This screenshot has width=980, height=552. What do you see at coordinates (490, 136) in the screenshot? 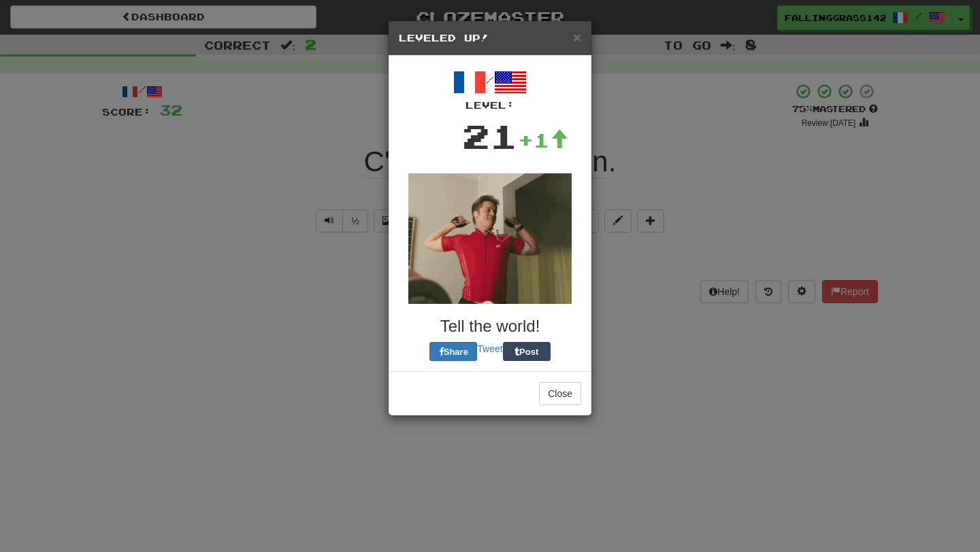
I see `div: 21` at bounding box center [490, 136].